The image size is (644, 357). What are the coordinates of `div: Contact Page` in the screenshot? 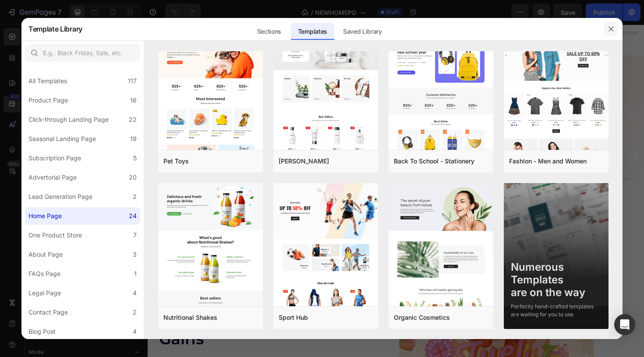 It's located at (49, 312).